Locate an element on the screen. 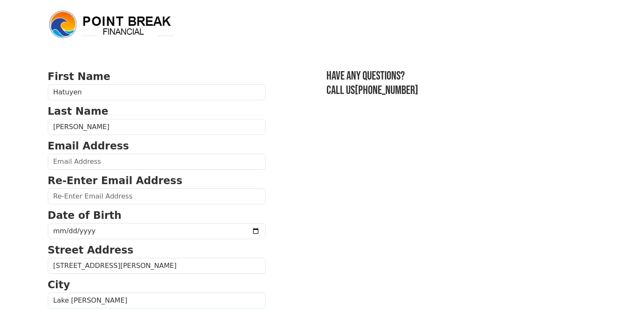 This screenshot has width=644, height=309. strong: First Name is located at coordinates (79, 77).